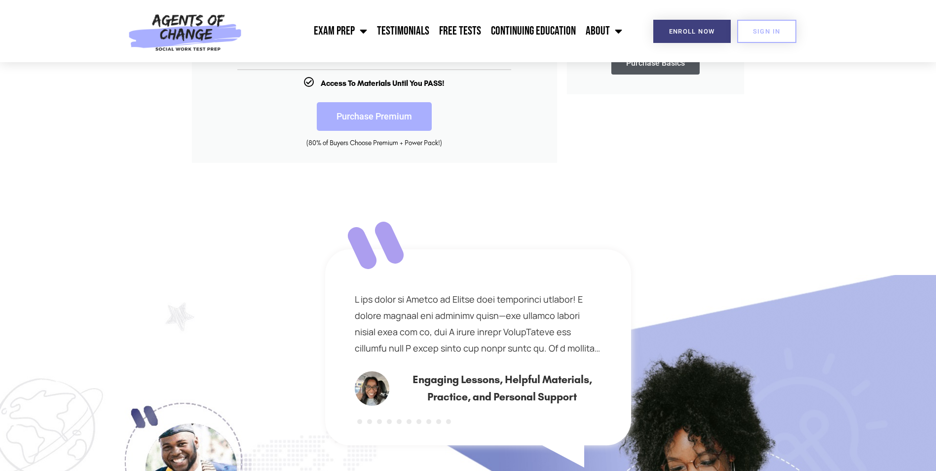 This screenshot has height=471, width=936. What do you see at coordinates (374, 143) in the screenshot?
I see `div: (80% of Buyers Choose Premium + Power Pack!)` at bounding box center [374, 143].